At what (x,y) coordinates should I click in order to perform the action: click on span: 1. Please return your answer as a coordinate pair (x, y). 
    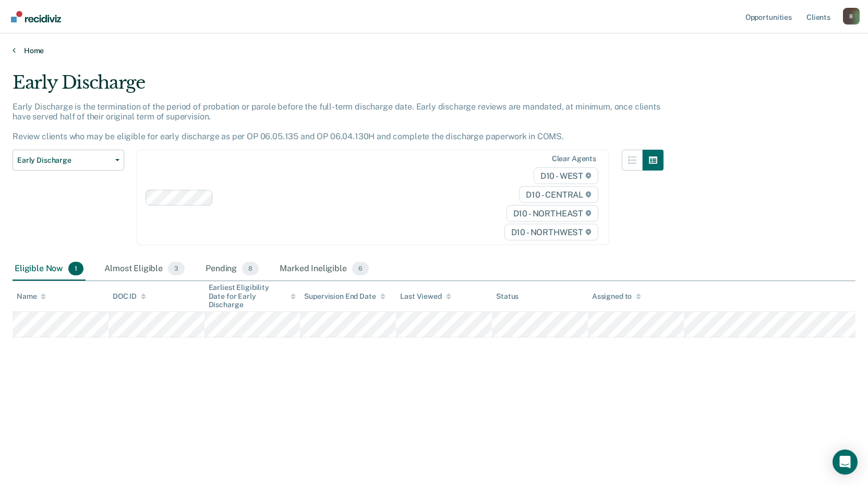
    Looking at the image, I should click on (76, 268).